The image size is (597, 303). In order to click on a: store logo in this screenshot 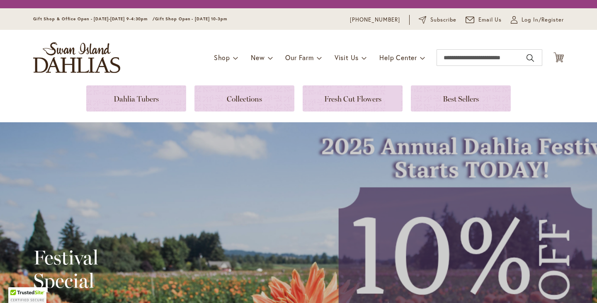, I will do `click(77, 58)`.